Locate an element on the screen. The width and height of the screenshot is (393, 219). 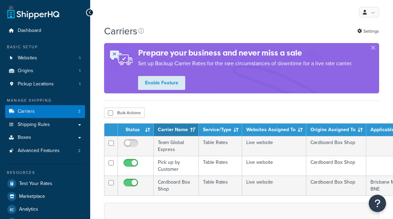
span: Analytics is located at coordinates (28, 209).